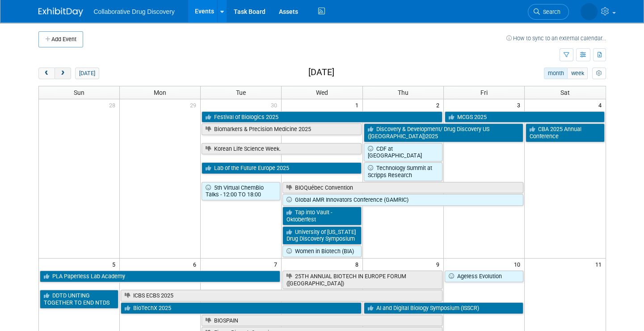 Image resolution: width=644 pixels, height=331 pixels. What do you see at coordinates (196, 264) in the screenshot?
I see `span: 6` at bounding box center [196, 264].